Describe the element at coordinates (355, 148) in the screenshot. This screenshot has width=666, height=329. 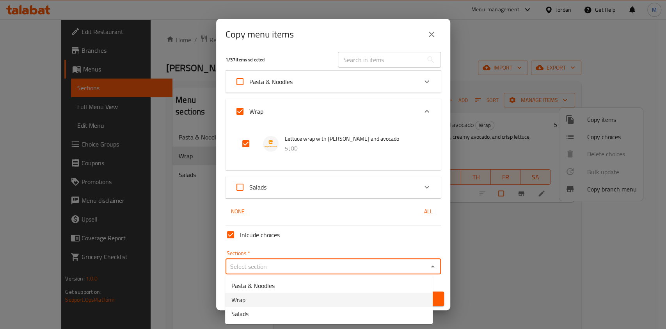
I see `p: 5 JOD` at that location.